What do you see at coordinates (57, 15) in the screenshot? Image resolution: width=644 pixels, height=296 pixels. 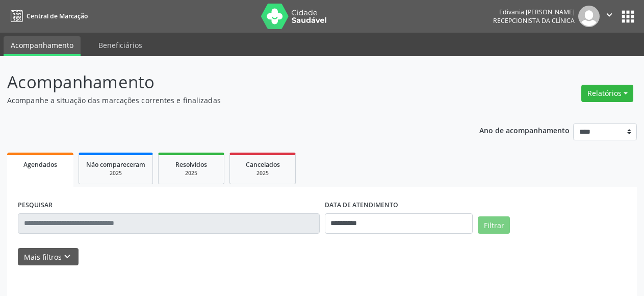 I see `span: Central de Marcação` at bounding box center [57, 15].